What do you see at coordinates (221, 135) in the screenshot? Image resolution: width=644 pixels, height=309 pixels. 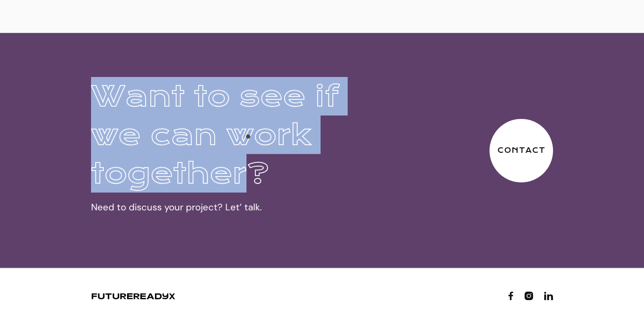 I see `h2: Want to see if we can work together?` at bounding box center [221, 135].